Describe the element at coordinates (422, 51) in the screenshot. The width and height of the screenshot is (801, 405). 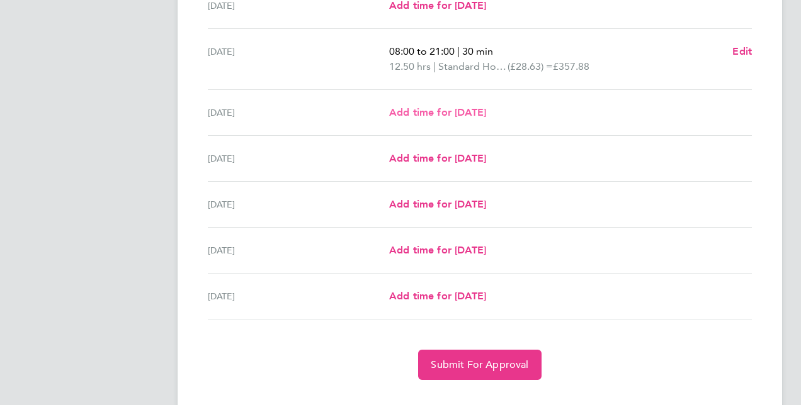
I see `span: 08:00 to 21:00` at that location.